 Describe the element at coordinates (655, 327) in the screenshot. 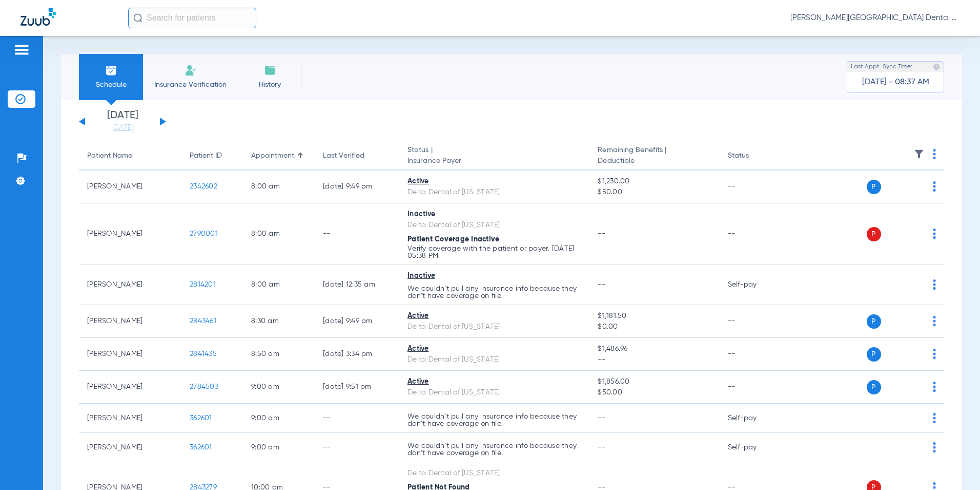

I see `span: $0.00` at that location.